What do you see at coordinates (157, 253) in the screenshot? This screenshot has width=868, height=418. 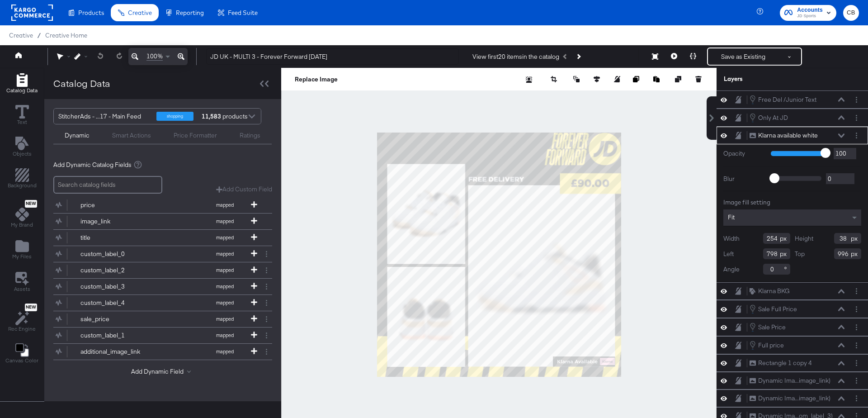 I see `button: custom_label_0mapped` at bounding box center [157, 253].